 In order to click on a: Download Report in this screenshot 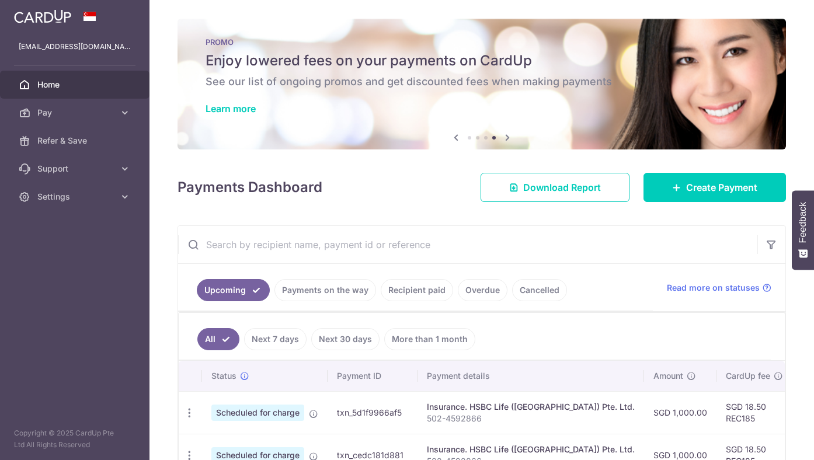, I will do `click(554, 187)`.